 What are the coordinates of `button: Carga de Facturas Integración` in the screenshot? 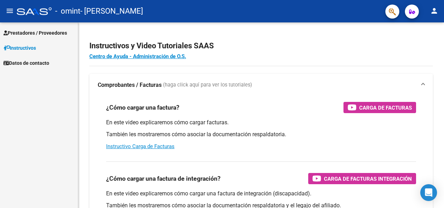 It's located at (362, 178).